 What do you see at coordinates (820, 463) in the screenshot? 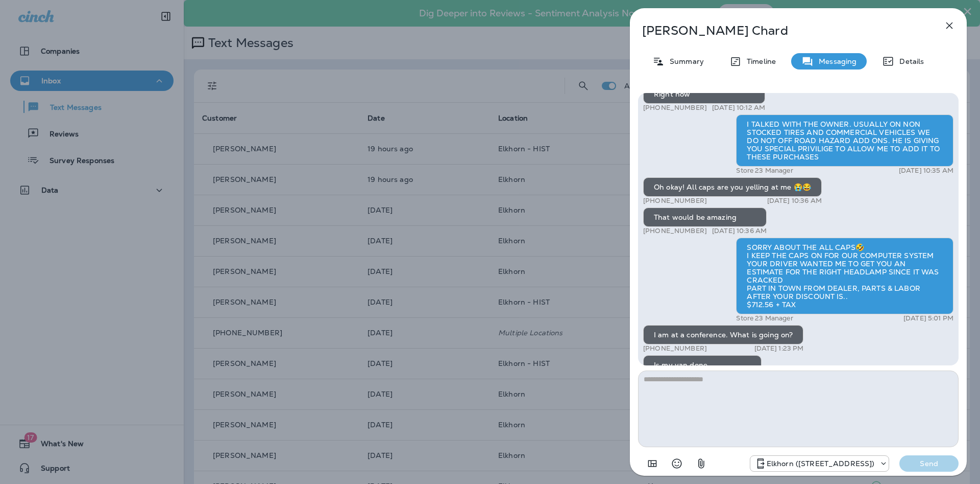
I see `div: +1 (402) 502-7400` at bounding box center [820, 463].